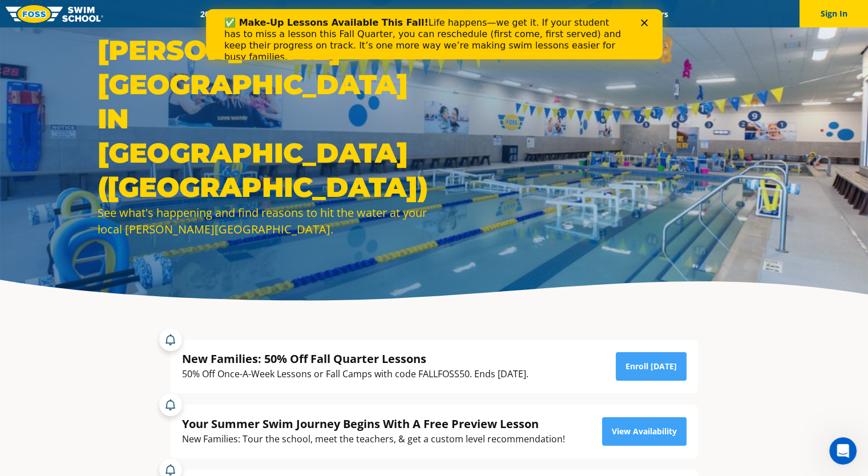 Image resolution: width=868 pixels, height=476 pixels. I want to click on a: Swim Path® Program, so click(359, 14).